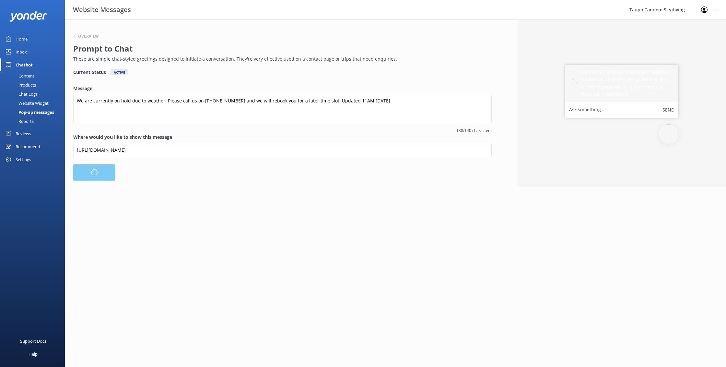 This screenshot has width=726, height=367. I want to click on h3: Website Messages, so click(102, 10).